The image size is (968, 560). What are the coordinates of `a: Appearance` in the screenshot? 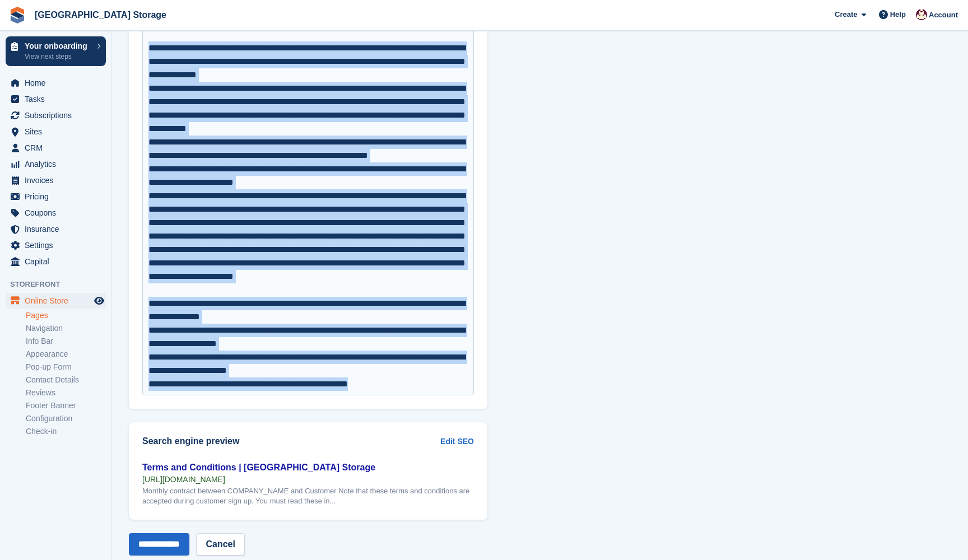 It's located at (66, 354).